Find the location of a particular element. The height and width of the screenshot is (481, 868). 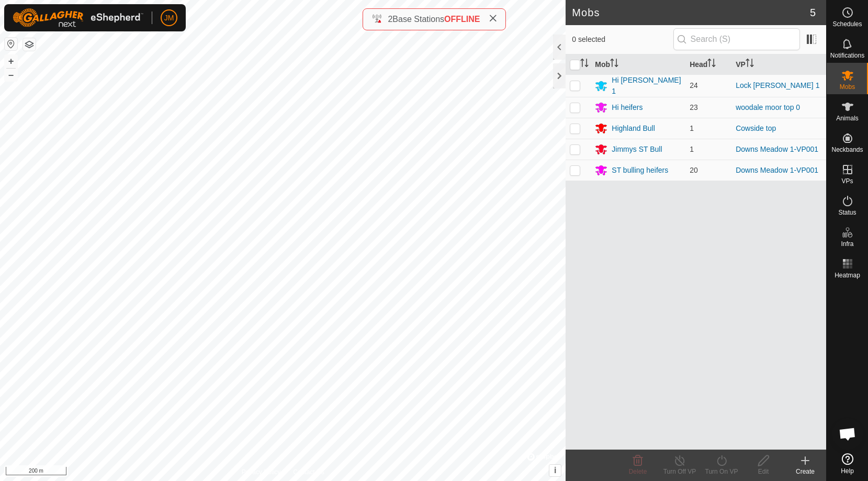

span: Notifications is located at coordinates (848, 56).